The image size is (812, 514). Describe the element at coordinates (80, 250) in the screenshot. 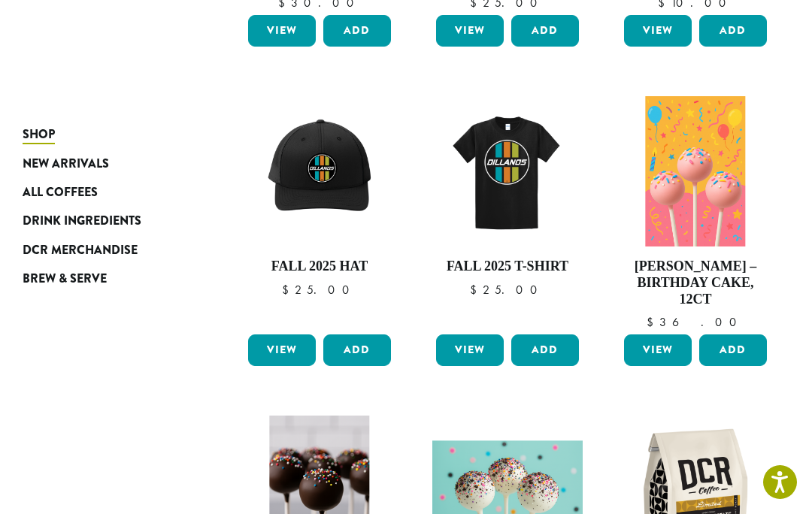

I see `span: DCR Merchandise` at that location.